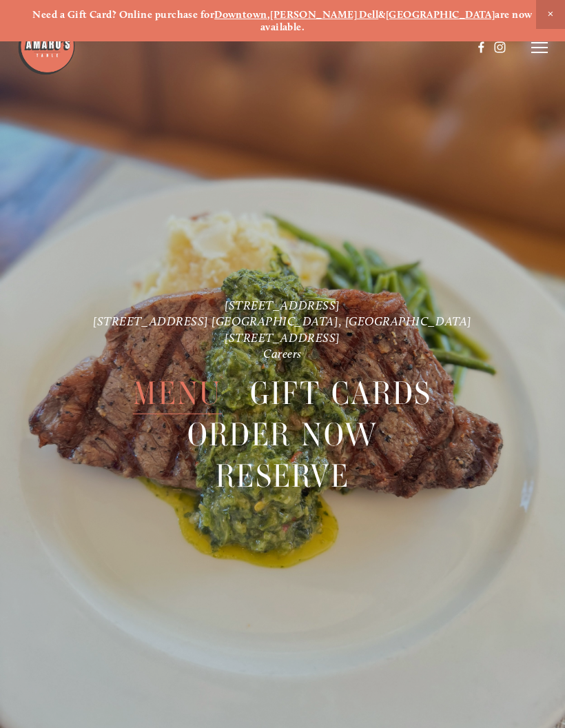 This screenshot has height=728, width=565. What do you see at coordinates (282, 435) in the screenshot?
I see `span: Order Now` at bounding box center [282, 435].